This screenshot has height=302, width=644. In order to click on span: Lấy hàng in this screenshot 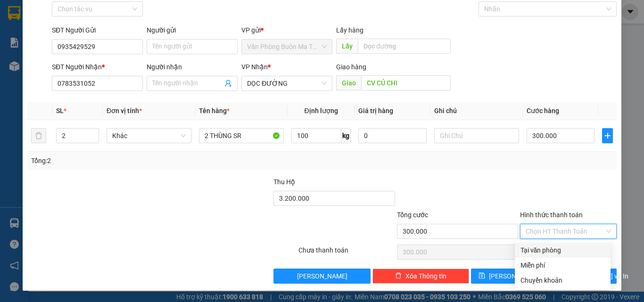, I will do `click(350, 30)`.